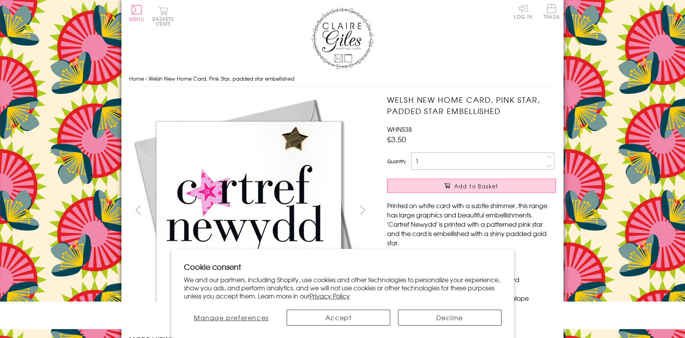  What do you see at coordinates (523, 11) in the screenshot?
I see `a: Log In` at bounding box center [523, 11].